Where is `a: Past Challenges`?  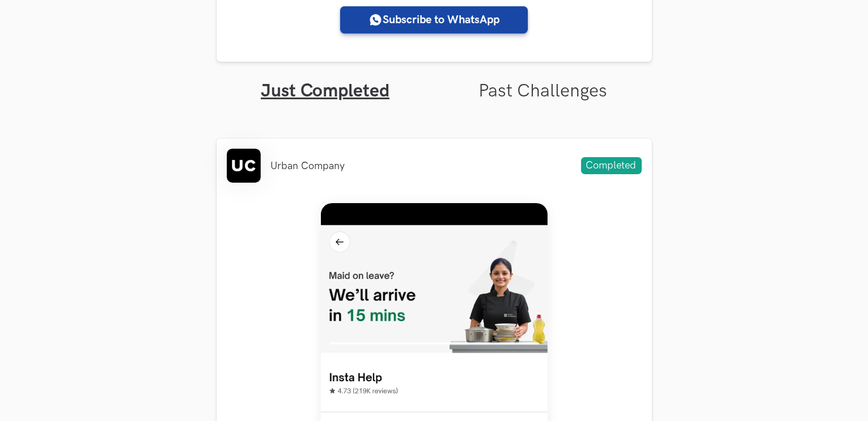 a: Past Challenges is located at coordinates (542, 91).